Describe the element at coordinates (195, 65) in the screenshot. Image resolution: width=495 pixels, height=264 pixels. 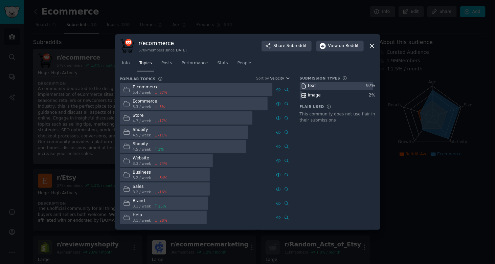
I see `a: Performance` at that location.